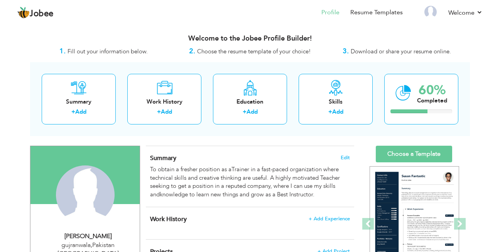  What do you see at coordinates (79, 101) in the screenshot?
I see `div: Summary` at bounding box center [79, 101].